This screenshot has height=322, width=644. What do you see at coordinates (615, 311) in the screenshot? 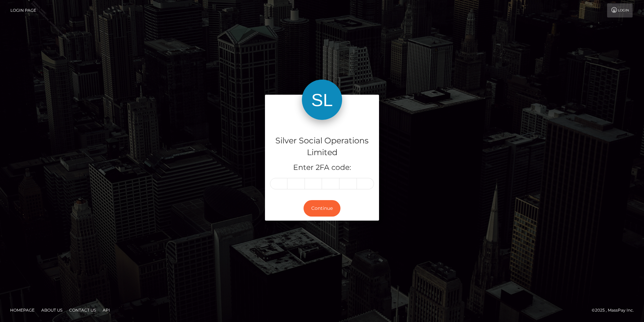
I see `div: © 2025 , MassPay Inc.` at bounding box center [615, 311].